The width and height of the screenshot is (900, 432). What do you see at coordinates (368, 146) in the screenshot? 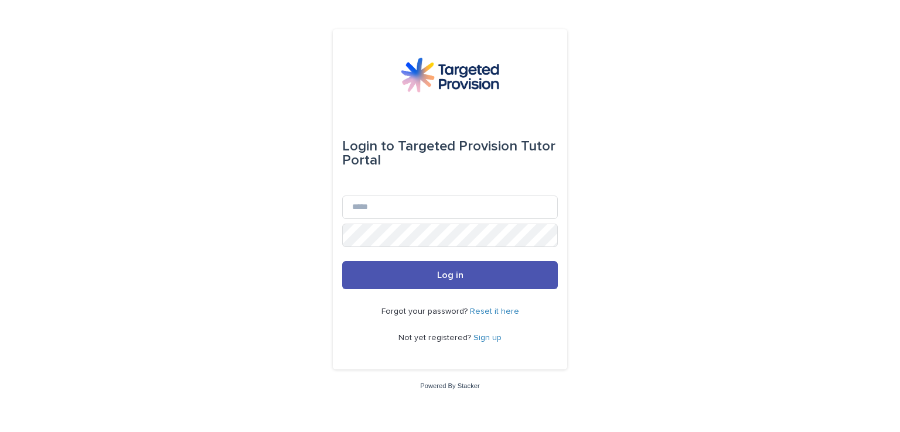
I see `span: Login to` at bounding box center [368, 146].